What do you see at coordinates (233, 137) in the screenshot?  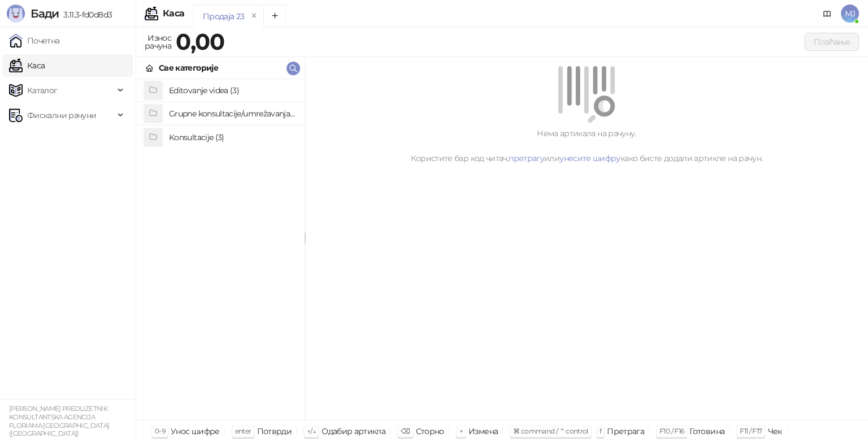 I see `h4: Konsultacije (3)` at bounding box center [233, 137].